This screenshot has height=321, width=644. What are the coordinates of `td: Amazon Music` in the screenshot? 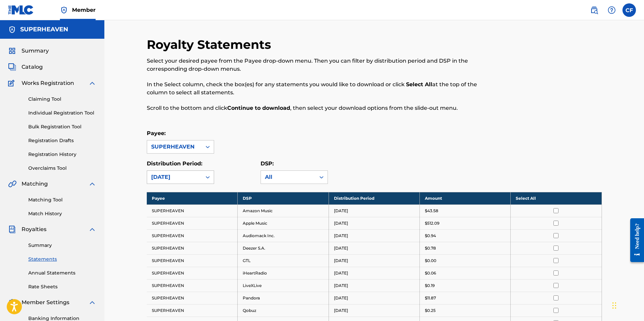 It's located at (283, 211).